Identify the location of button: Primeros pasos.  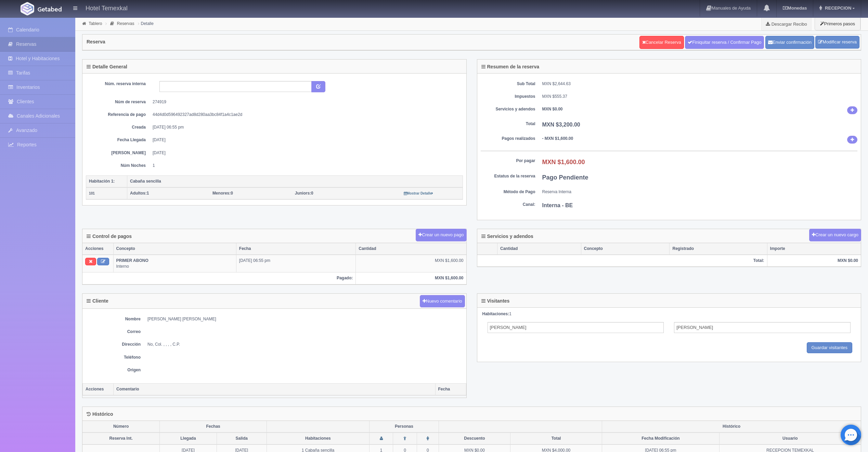
(838, 24).